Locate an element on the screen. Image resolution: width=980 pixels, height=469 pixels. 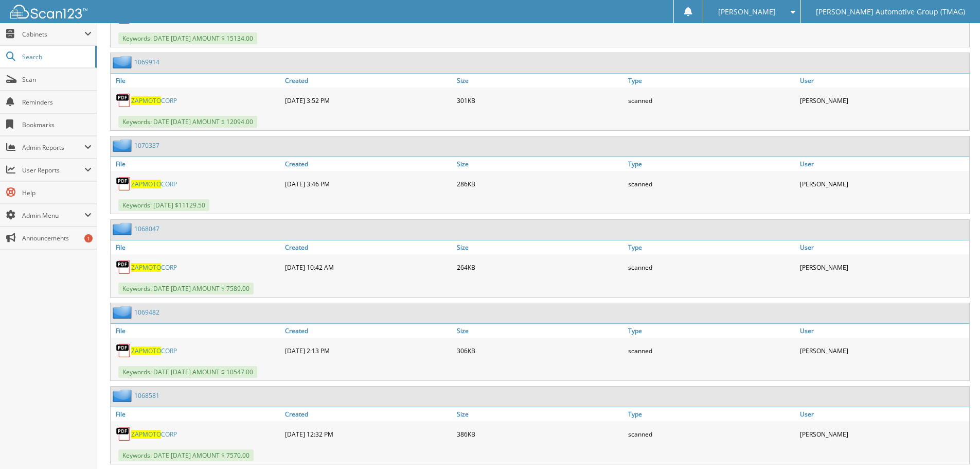
a: 1069482 is located at coordinates (146, 312).